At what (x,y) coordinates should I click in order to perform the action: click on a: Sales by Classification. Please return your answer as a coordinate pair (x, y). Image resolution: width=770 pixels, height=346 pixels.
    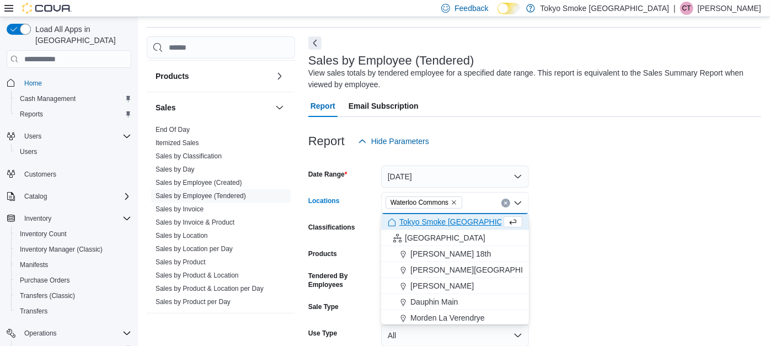
    Looking at the image, I should click on (189, 156).